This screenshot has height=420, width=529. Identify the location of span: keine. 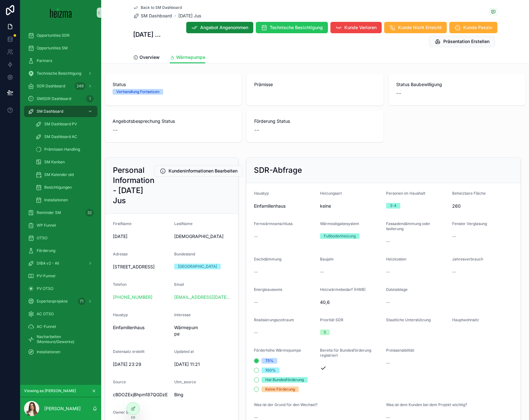
(350, 206).